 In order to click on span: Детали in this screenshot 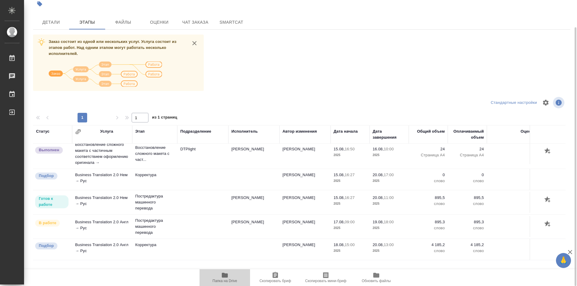, I will do `click(51, 22)`.